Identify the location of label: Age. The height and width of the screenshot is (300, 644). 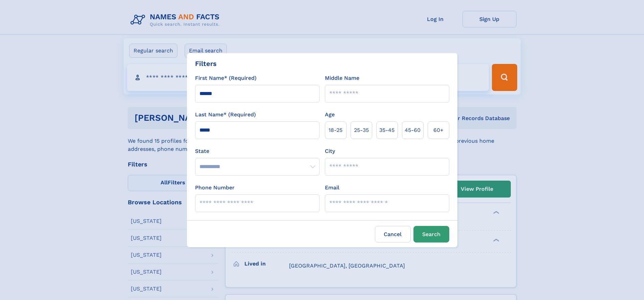
(329, 115).